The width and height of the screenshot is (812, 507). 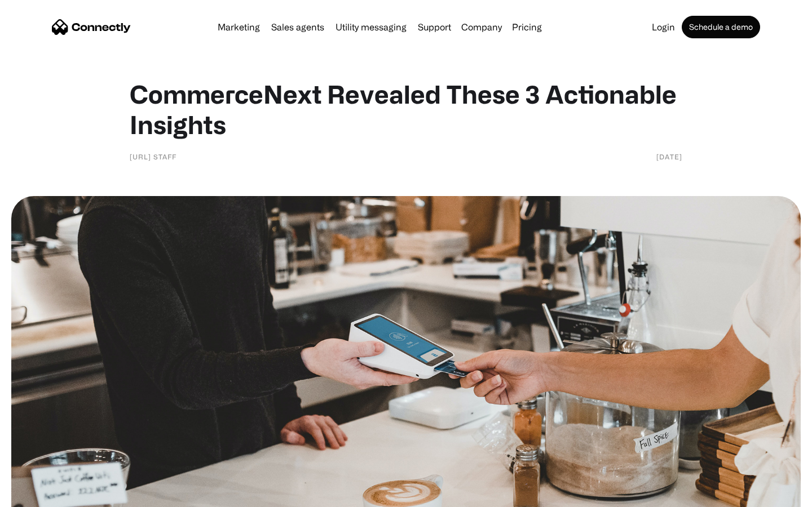 I want to click on a: Pricing, so click(x=527, y=27).